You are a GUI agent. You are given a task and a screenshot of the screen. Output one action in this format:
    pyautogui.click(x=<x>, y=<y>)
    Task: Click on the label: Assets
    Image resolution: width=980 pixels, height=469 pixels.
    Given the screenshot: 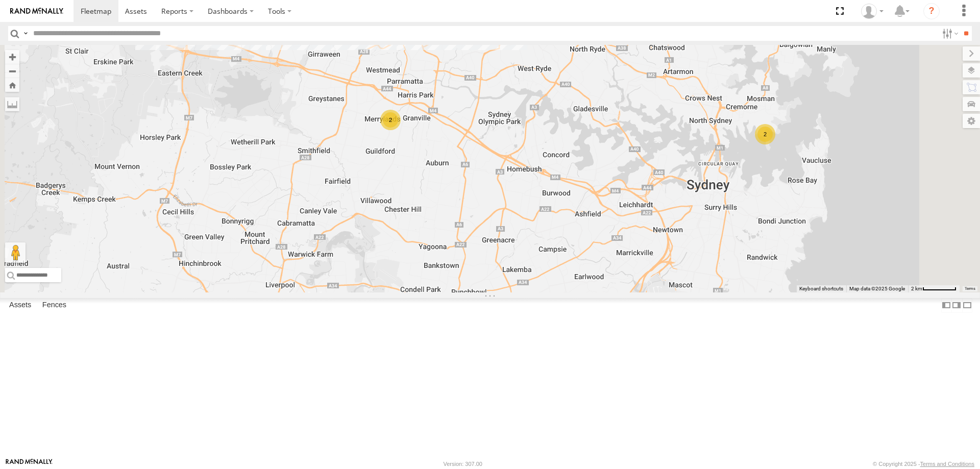 What is the action you would take?
    pyautogui.click(x=20, y=305)
    